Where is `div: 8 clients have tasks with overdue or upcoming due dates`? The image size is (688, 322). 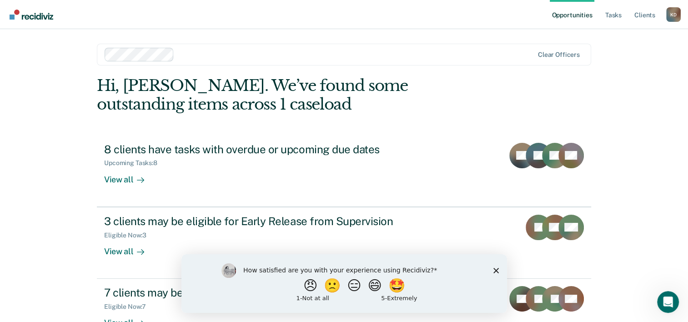 div: 8 clients have tasks with overdue or upcoming due dates is located at coordinates (264, 149).